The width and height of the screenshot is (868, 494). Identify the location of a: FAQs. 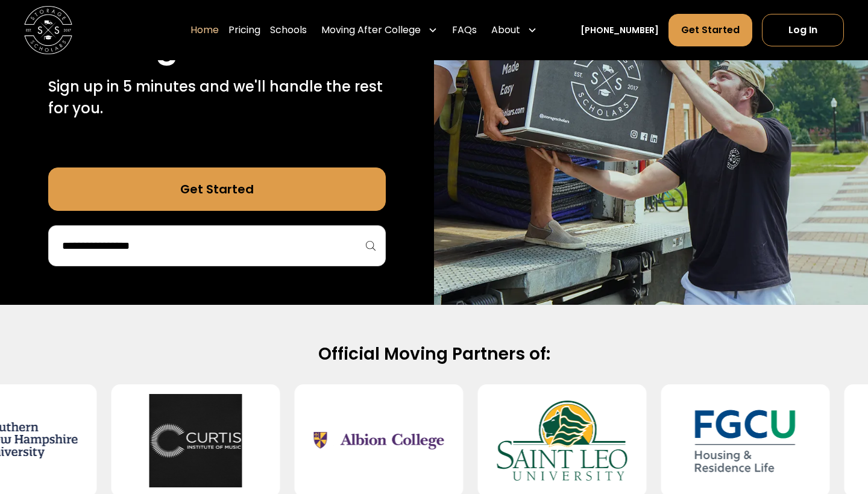
(464, 30).